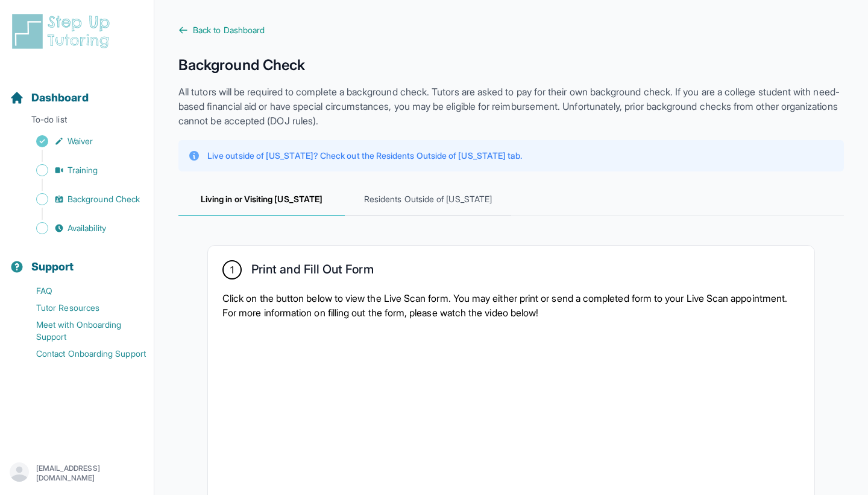 The image size is (868, 495). Describe the element at coordinates (82, 354) in the screenshot. I see `a: Contact Onboarding Support` at that location.